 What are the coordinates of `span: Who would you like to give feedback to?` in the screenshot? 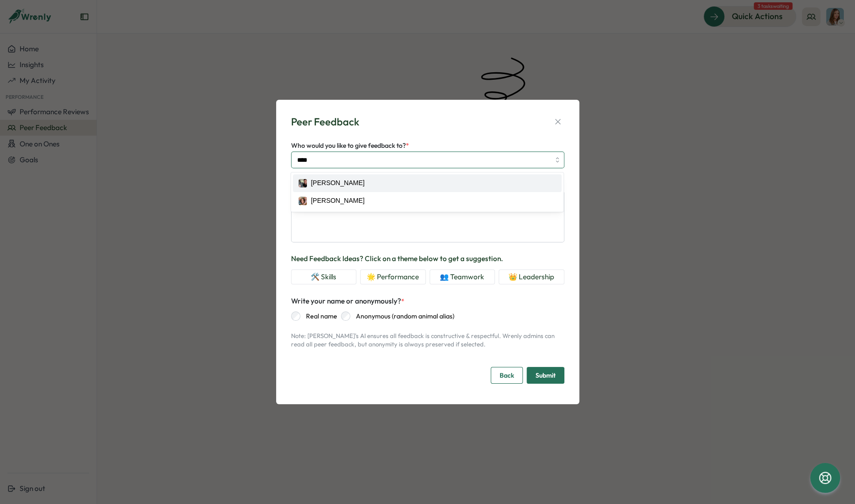 It's located at (349, 145).